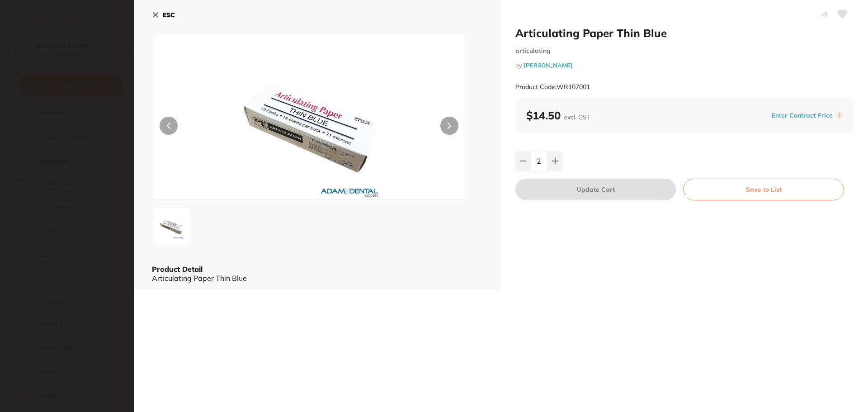  I want to click on div: Articulating Paper Thin Blue, so click(317, 278).